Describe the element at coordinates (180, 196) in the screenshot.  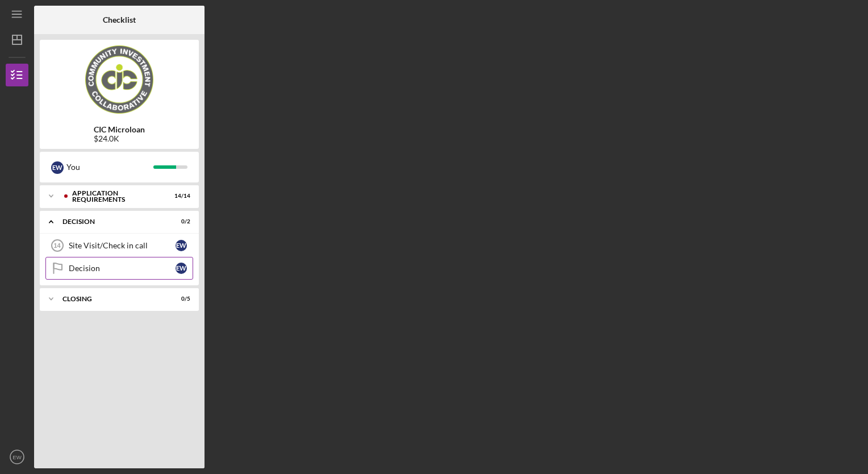
I see `div: 14 / 14` at that location.